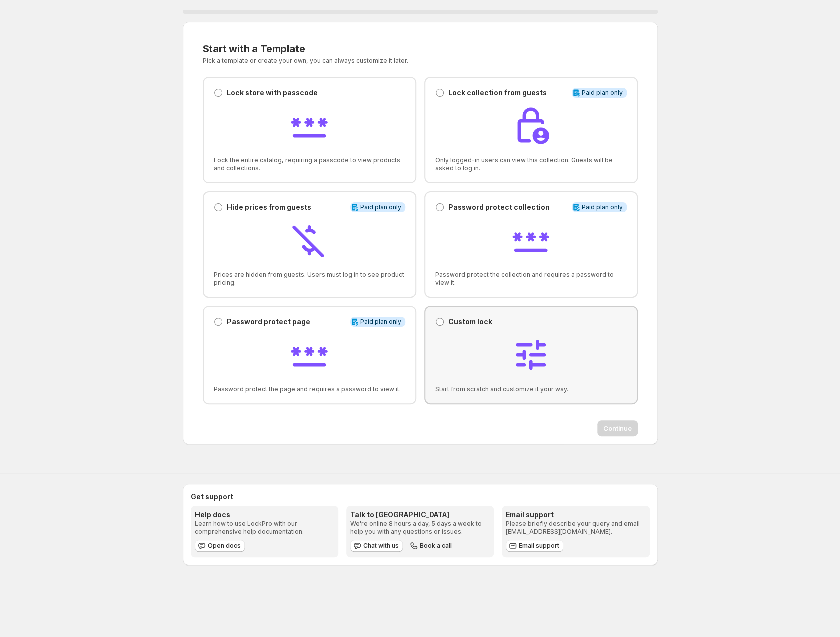 This screenshot has width=840, height=637. I want to click on p: Password protect page, so click(269, 322).